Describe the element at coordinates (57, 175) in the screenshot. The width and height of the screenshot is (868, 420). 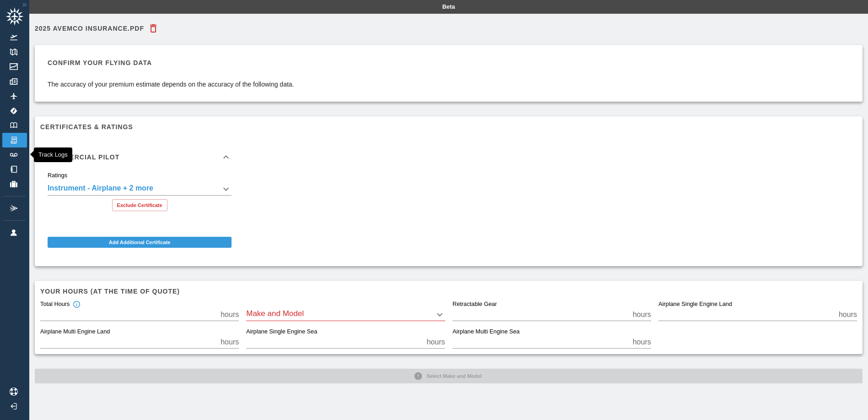
I see `label: Ratings` at that location.